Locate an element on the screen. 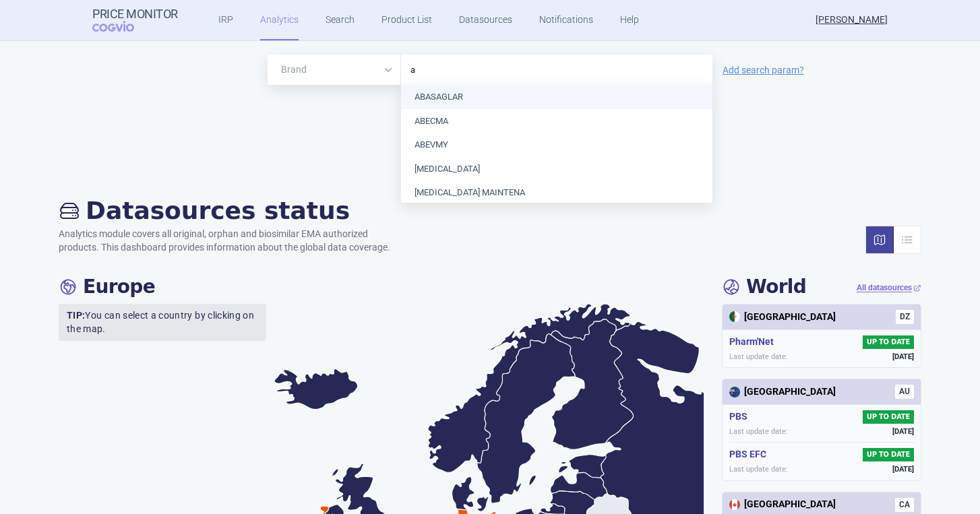 Image resolution: width=980 pixels, height=514 pixels. p: You can select a country by clicking on the map. is located at coordinates (162, 322).